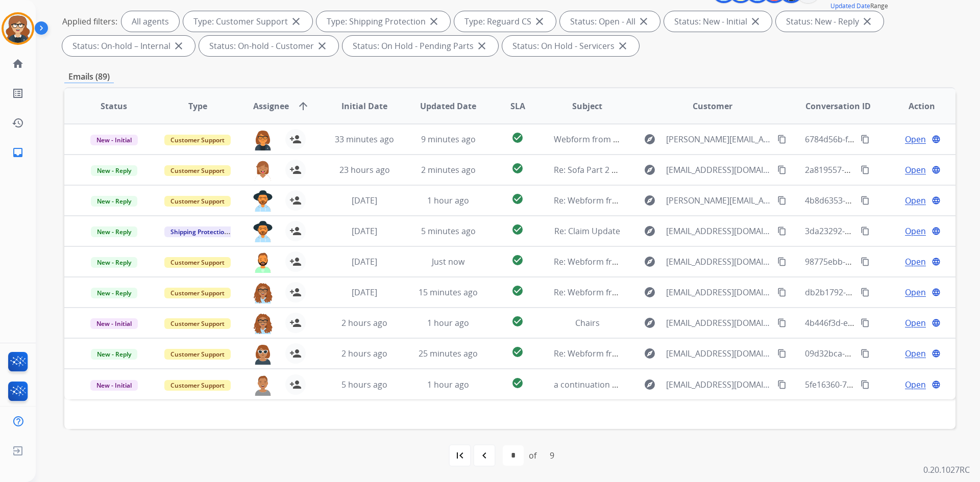 The height and width of the screenshot is (482, 980). I want to click on span: Re: Sofa Part 2 email, so click(593, 169).